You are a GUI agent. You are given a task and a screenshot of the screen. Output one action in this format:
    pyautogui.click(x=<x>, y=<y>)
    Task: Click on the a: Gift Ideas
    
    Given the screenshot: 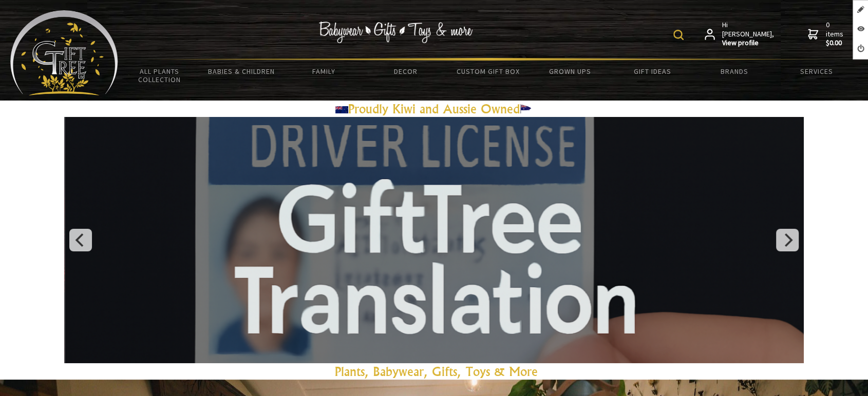 What is the action you would take?
    pyautogui.click(x=652, y=71)
    